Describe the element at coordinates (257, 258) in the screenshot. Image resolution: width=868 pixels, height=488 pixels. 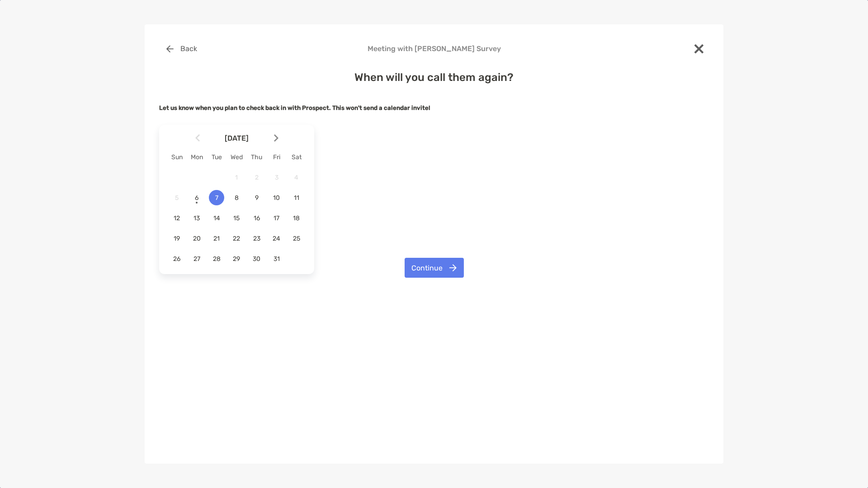
I see `span: 30` at that location.